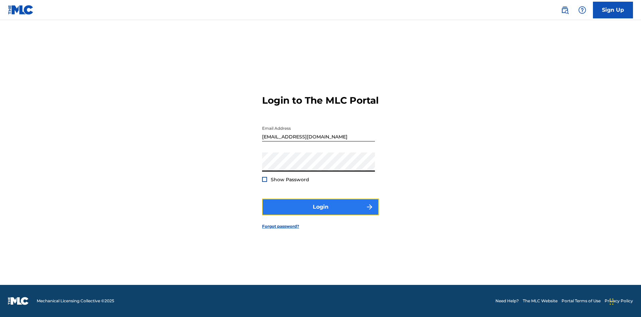 Image resolution: width=641 pixels, height=317 pixels. Describe the element at coordinates (507, 301) in the screenshot. I see `a: Need Help?` at that location.